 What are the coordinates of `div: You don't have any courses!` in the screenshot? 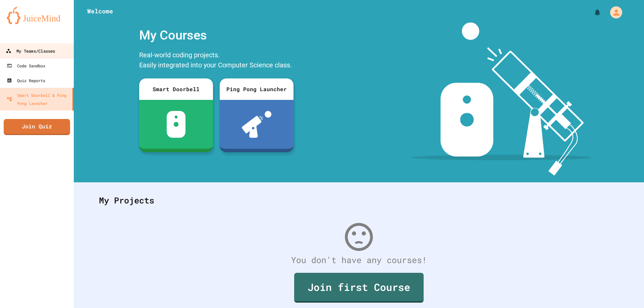 It's located at (359, 260).